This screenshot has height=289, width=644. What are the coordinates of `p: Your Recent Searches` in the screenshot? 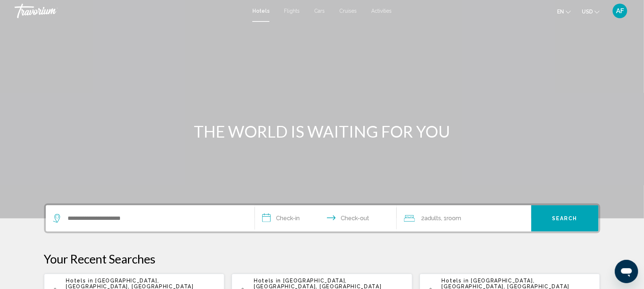 It's located at (322, 259).